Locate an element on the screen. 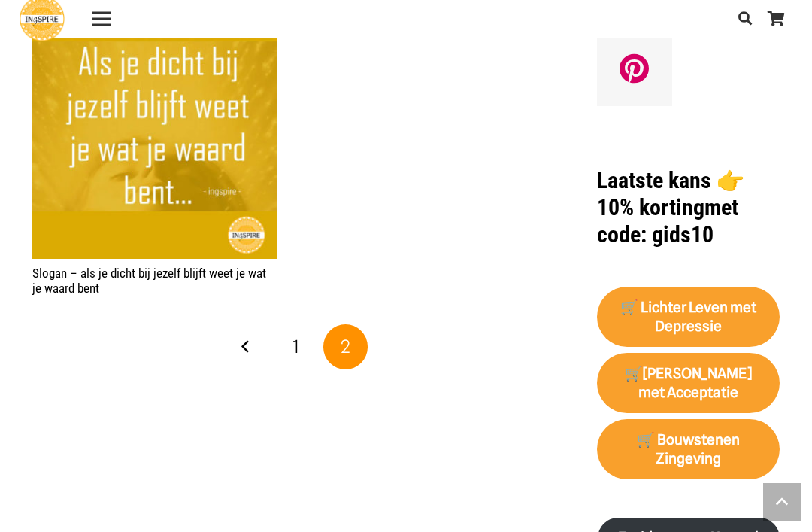 The image size is (812, 532). a: 🛒 Lichter Leven met Depressie is located at coordinates (689, 317).